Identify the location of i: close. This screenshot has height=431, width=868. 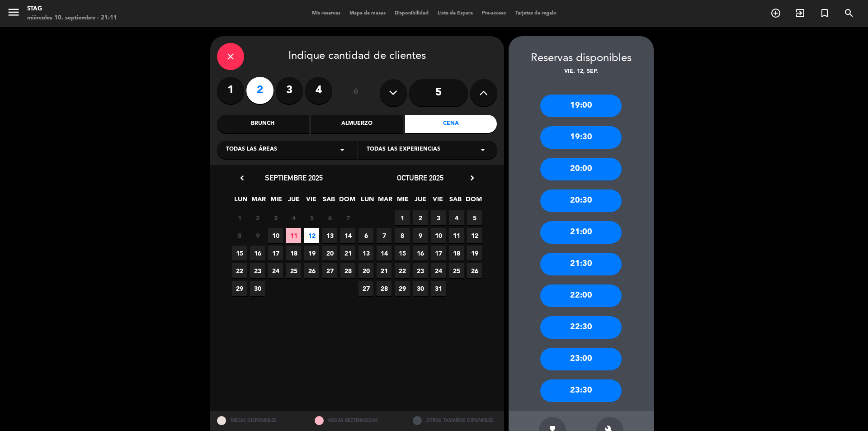
(230, 56).